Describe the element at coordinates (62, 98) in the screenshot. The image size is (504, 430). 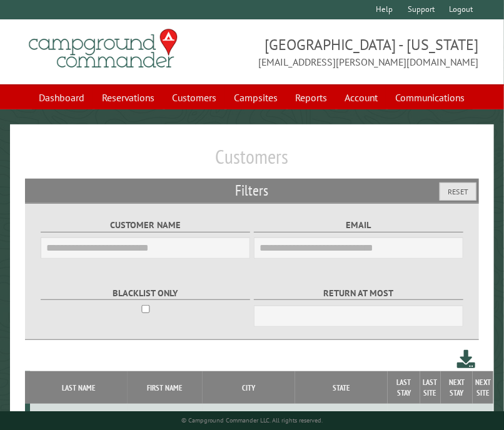
I see `a: Dashboard` at that location.